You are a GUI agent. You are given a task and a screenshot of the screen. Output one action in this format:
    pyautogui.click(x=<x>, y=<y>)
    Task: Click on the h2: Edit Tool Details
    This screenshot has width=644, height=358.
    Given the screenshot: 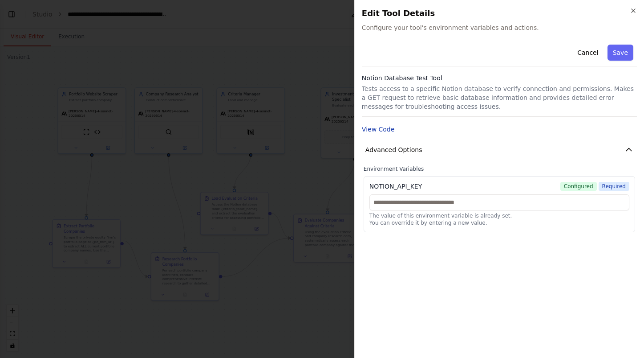 What is the action you would take?
    pyautogui.click(x=499, y=13)
    